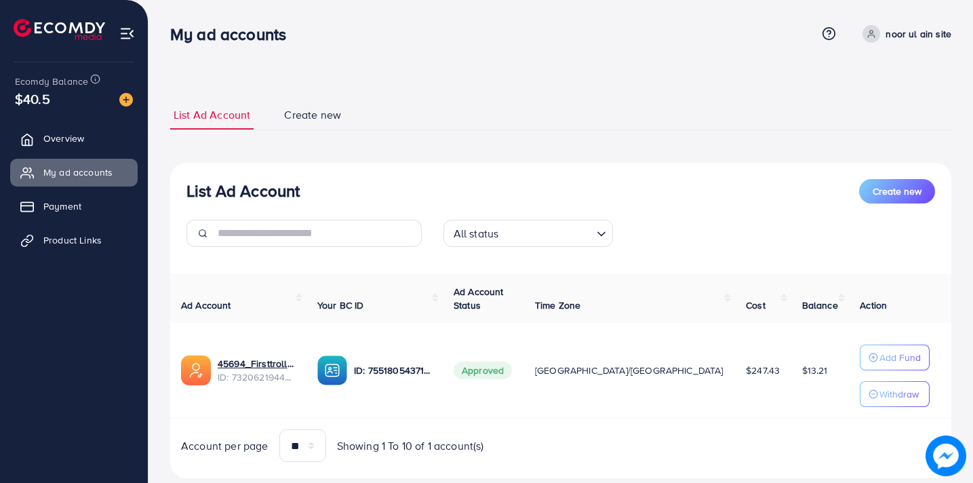 The width and height of the screenshot is (973, 483). I want to click on span: Showing 1 To 10 of 1 account(s), so click(410, 445).